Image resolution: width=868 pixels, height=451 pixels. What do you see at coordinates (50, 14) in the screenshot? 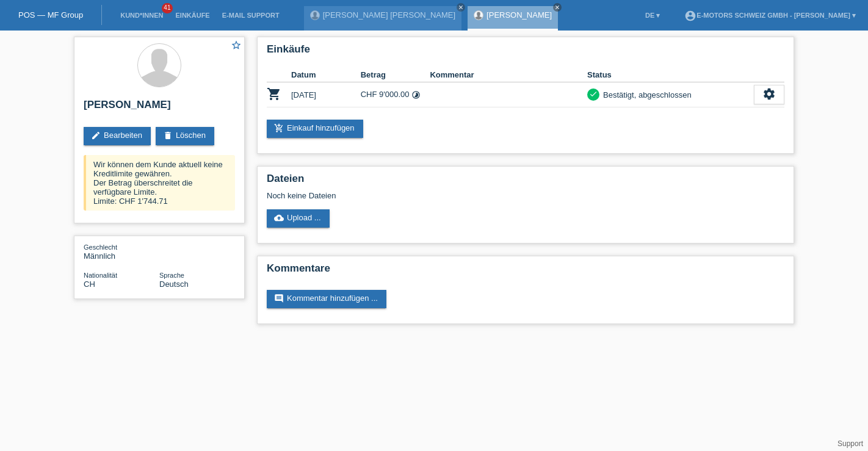
I see `a: POS — MF Group` at bounding box center [50, 14].